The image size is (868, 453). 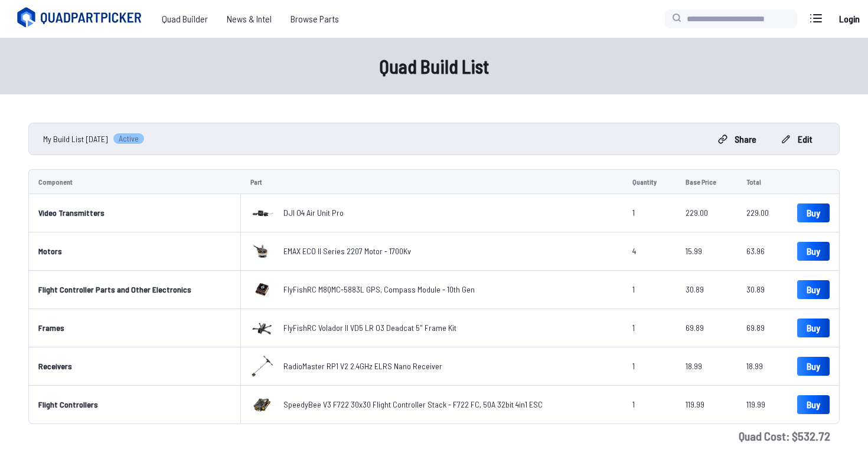 What do you see at coordinates (797, 139) in the screenshot?
I see `button: Edit` at bounding box center [797, 139].